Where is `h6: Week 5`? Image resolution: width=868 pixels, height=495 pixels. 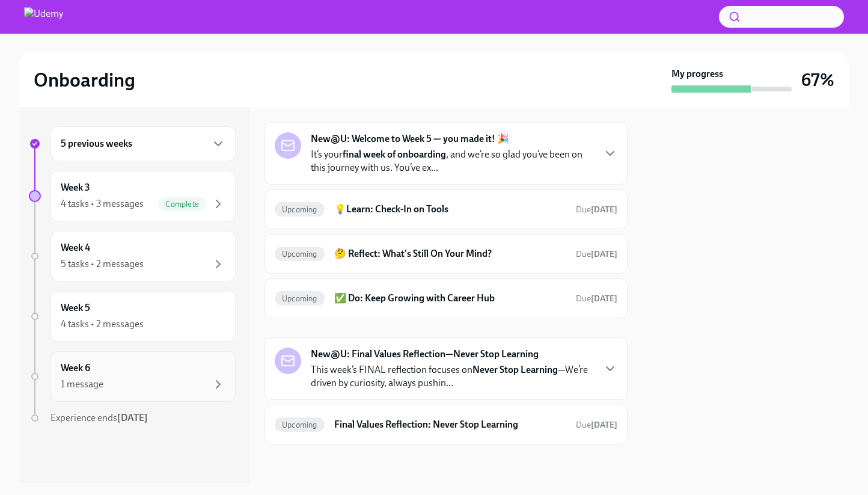 h6: Week 5 is located at coordinates (75, 308).